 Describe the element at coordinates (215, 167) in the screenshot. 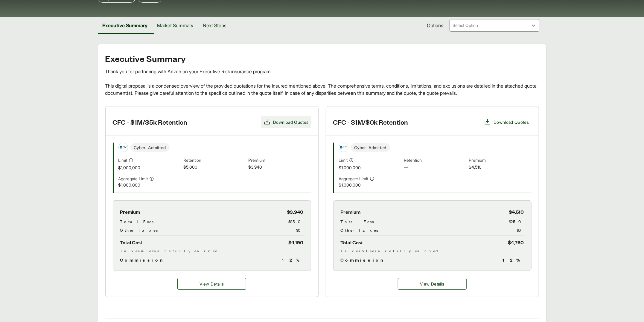

I see `span: $5,000` at that location.